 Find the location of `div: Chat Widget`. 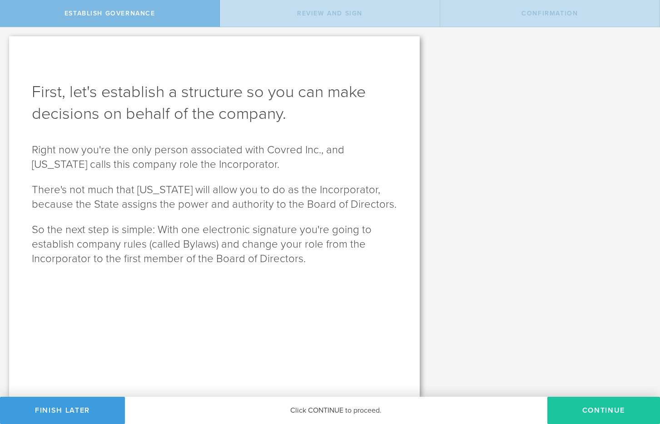

div: Chat Widget is located at coordinates (637, 375).